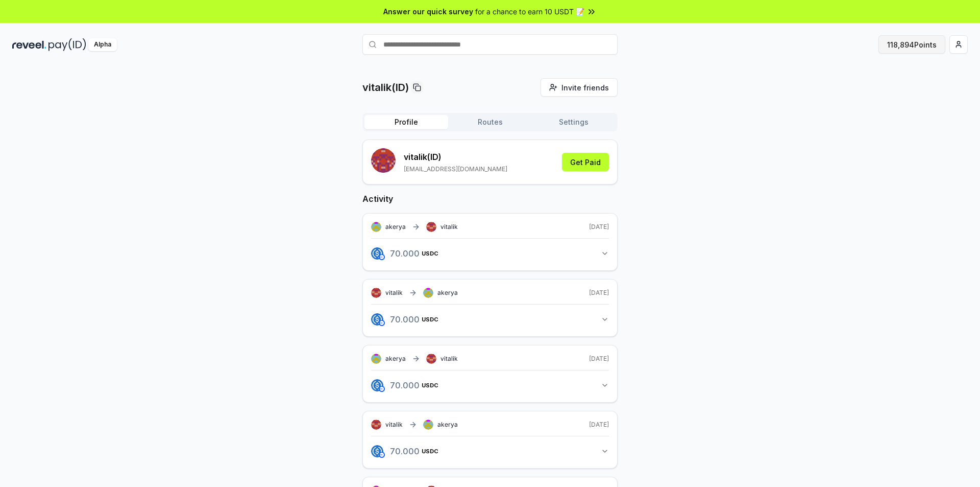 Image resolution: width=980 pixels, height=487 pixels. Describe the element at coordinates (102, 45) in the screenshot. I see `div: Alpha` at that location.